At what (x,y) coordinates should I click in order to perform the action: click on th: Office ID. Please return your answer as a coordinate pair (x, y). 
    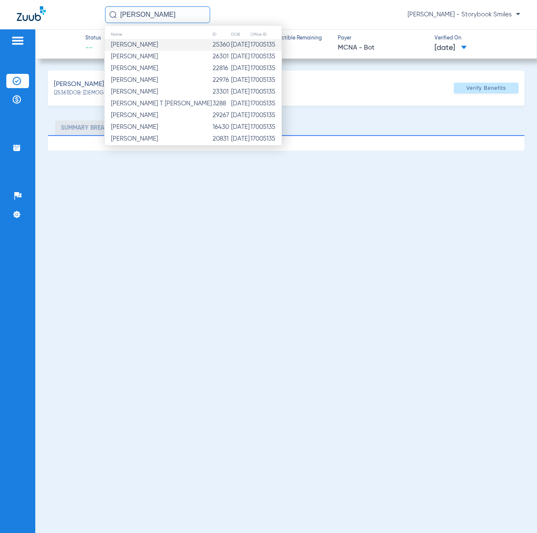
    Looking at the image, I should click on (265, 34).